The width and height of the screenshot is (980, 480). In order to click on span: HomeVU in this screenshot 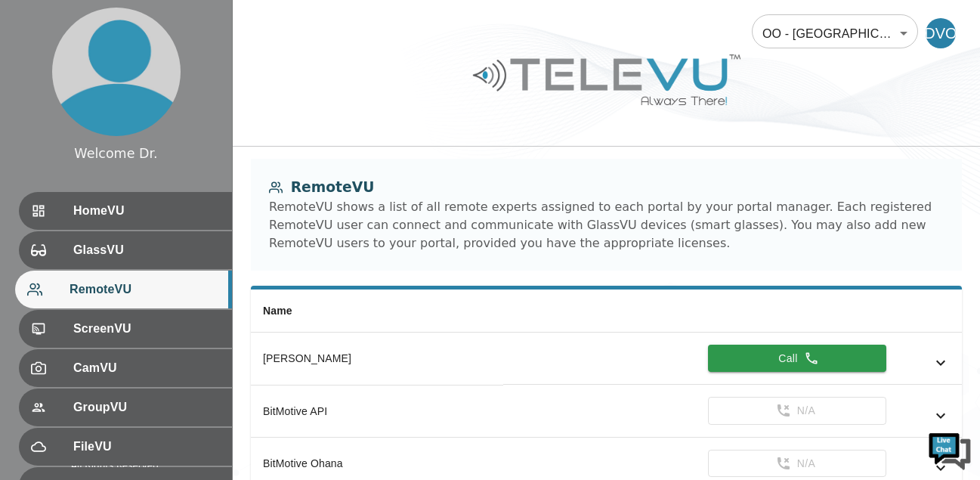, I will do `click(146, 211)`.